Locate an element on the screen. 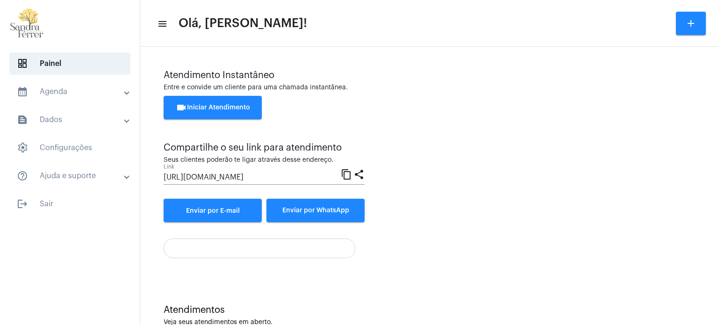 This screenshot has width=718, height=325. span: Enviar por E-mail is located at coordinates (213, 211).